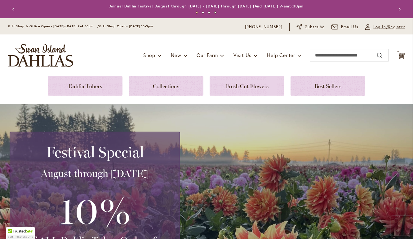 Image resolution: width=413 pixels, height=239 pixels. What do you see at coordinates (14, 9) in the screenshot?
I see `button: Previous` at bounding box center [14, 9].